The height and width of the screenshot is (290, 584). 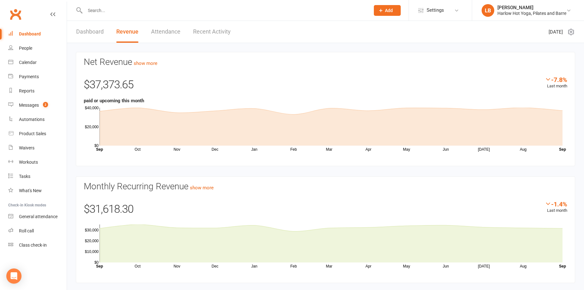 What do you see at coordinates (46, 104) in the screenshot?
I see `span: 2` at bounding box center [46, 104].